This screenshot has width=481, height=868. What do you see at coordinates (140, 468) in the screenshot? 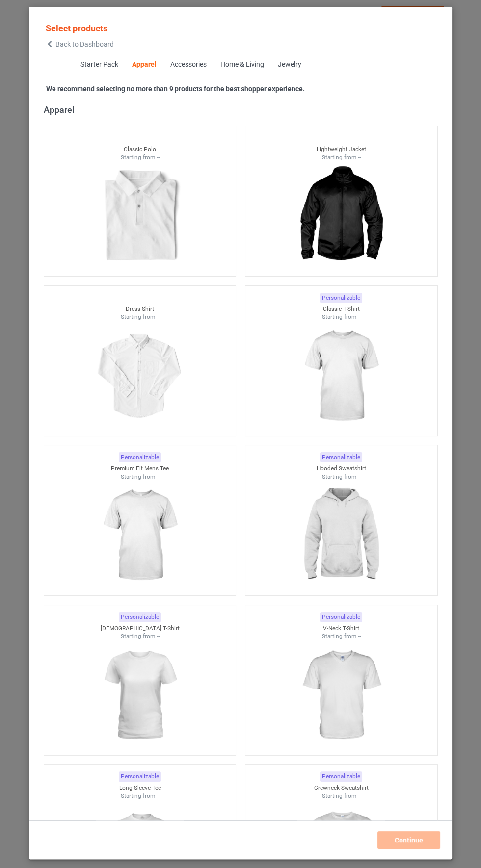
I see `div: Premium Fit Mens Tee` at bounding box center [140, 468].